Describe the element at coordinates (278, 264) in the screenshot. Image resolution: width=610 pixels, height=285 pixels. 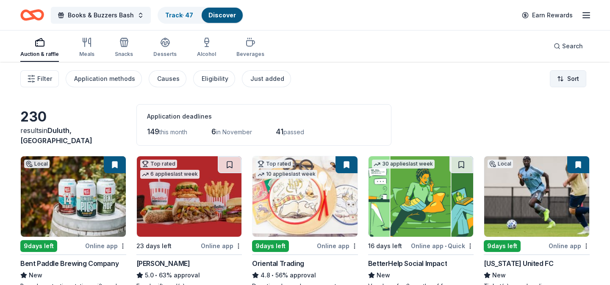
I see `div: Oriental Trading` at that location.